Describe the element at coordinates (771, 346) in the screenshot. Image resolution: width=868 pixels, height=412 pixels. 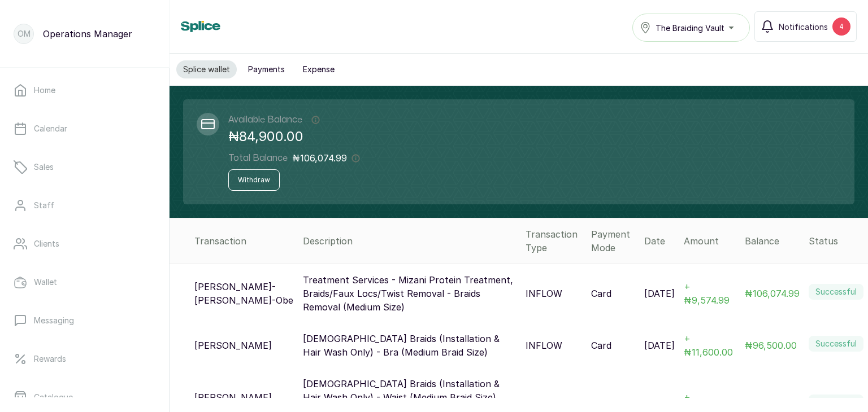
I see `span: ₦96,500.00` at that location.